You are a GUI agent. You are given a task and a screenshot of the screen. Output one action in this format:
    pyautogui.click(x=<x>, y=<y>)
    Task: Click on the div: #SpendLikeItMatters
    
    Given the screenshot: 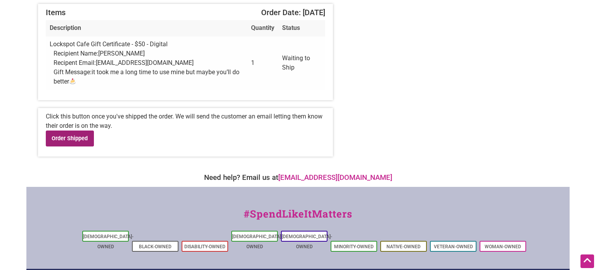 What is the action you would take?
    pyautogui.click(x=298, y=217)
    